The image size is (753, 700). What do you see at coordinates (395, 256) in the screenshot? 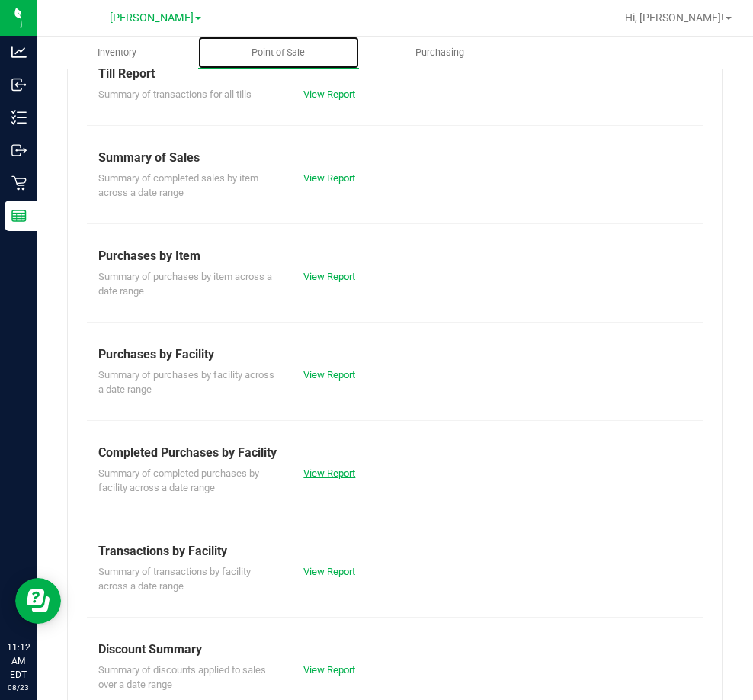
I see `div: Purchases by Item` at bounding box center [395, 256].